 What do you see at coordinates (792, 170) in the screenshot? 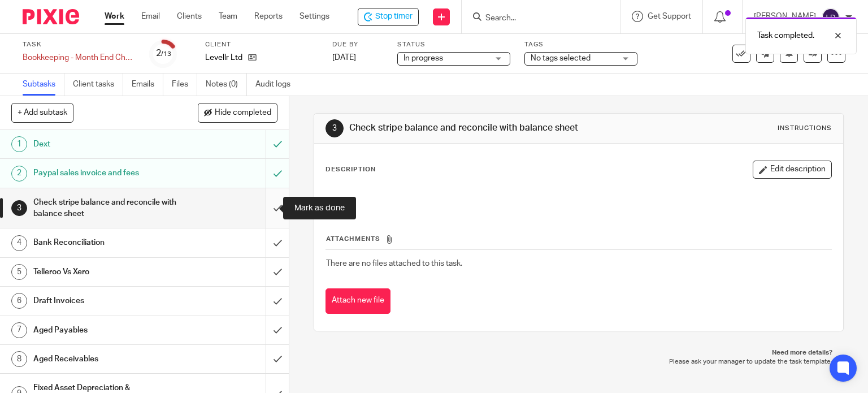
I see `button: Edit description` at bounding box center [792, 170].